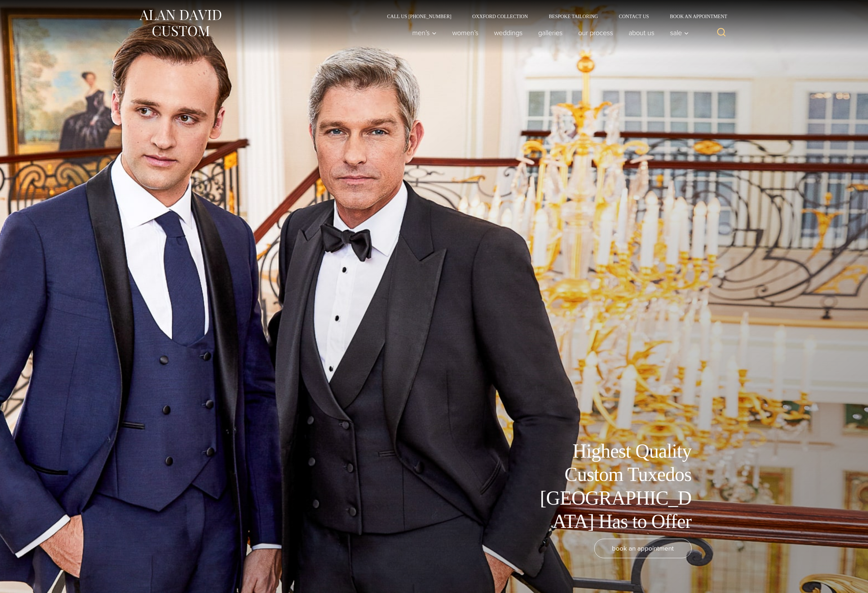 The width and height of the screenshot is (868, 593). What do you see at coordinates (181, 23) in the screenshot?
I see `img: Alan David Custom` at bounding box center [181, 23].